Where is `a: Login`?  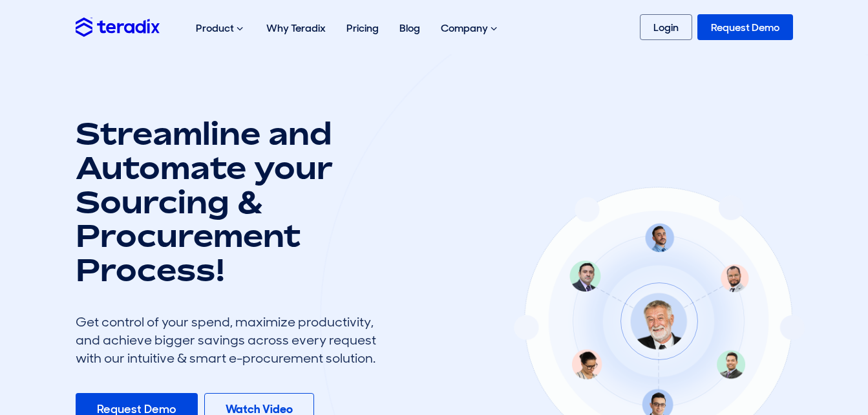
a: Login is located at coordinates (666, 27).